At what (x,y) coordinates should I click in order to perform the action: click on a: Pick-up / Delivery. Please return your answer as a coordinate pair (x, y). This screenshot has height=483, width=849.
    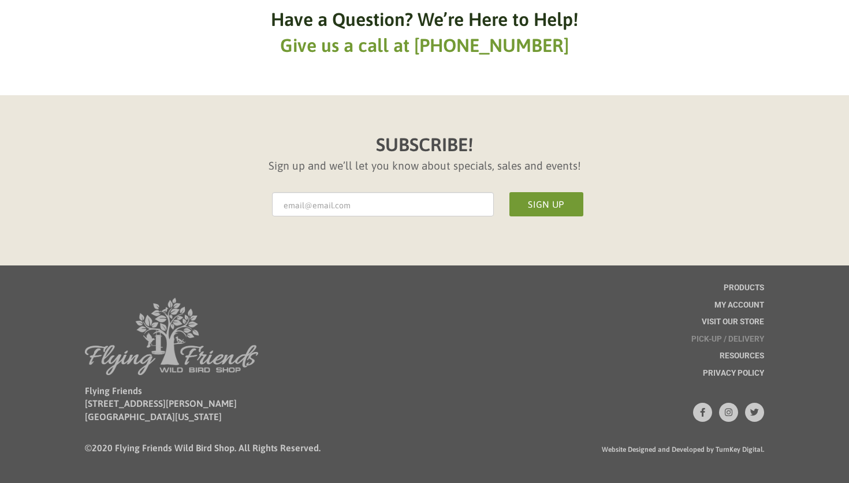
    Looking at the image, I should click on (728, 344).